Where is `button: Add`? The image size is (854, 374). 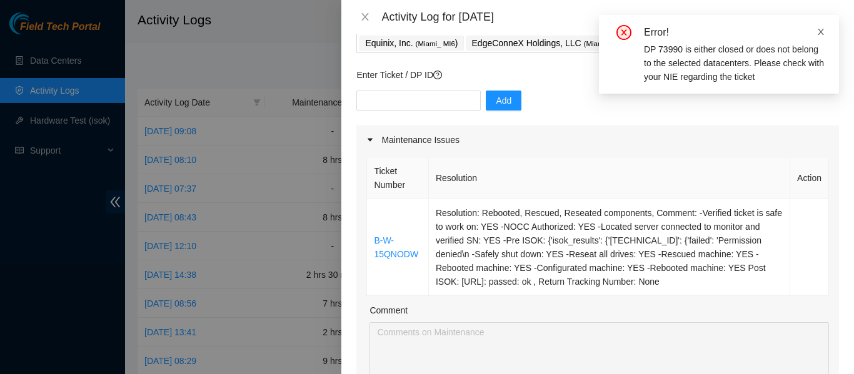
button: Add is located at coordinates (503, 101).